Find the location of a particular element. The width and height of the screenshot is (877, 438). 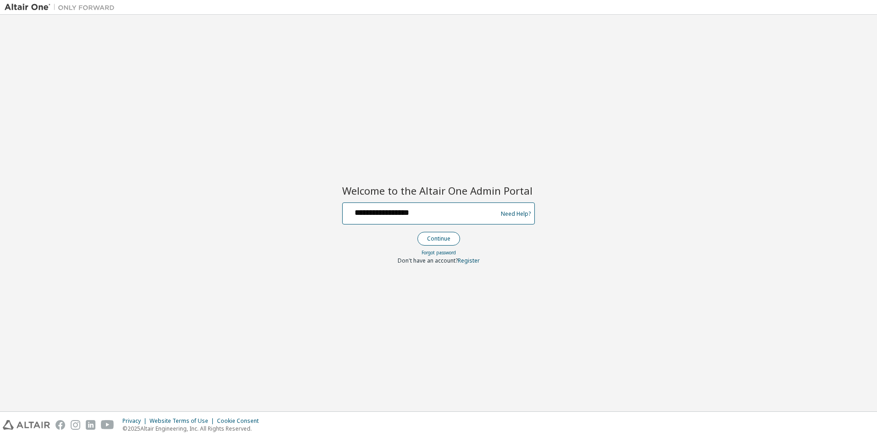

div: Privacy is located at coordinates (136, 421).